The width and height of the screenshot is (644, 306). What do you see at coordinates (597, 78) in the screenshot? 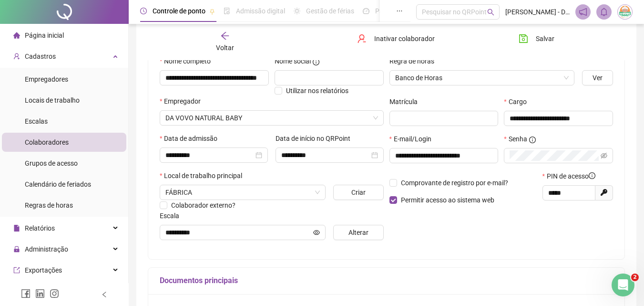
I see `span: Ver` at bounding box center [597, 78].